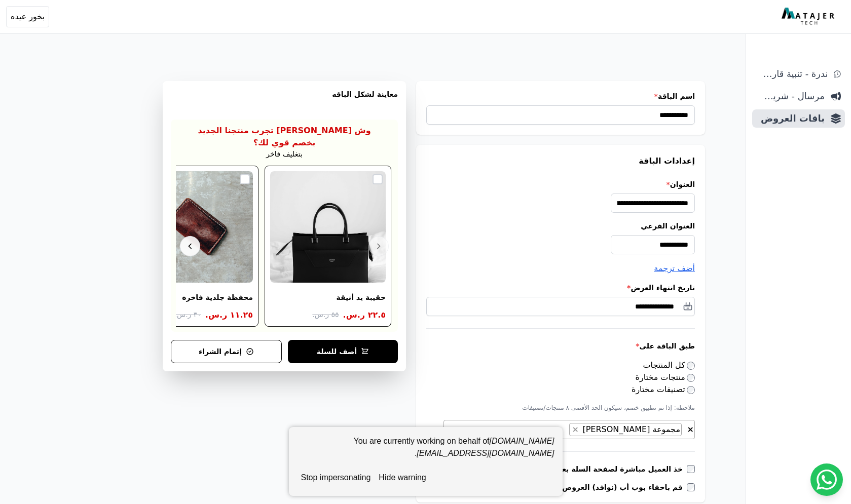  What do you see at coordinates (379, 246) in the screenshot?
I see `button: Previous` at bounding box center [379, 246].